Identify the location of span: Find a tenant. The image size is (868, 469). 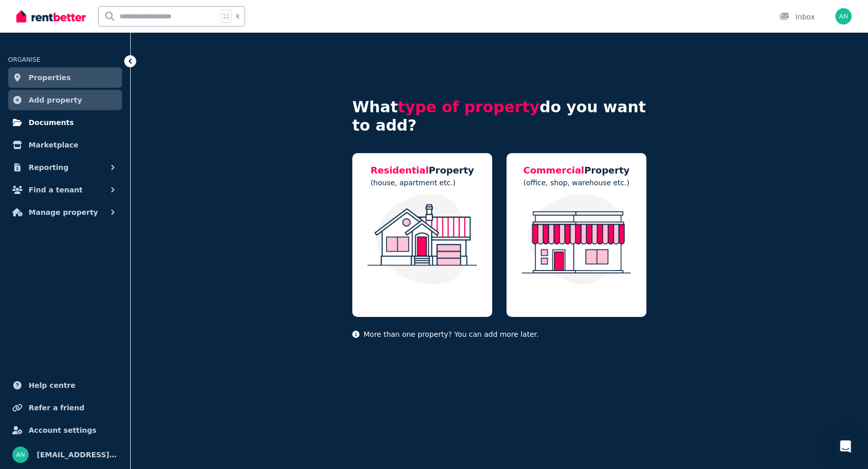
(56, 190).